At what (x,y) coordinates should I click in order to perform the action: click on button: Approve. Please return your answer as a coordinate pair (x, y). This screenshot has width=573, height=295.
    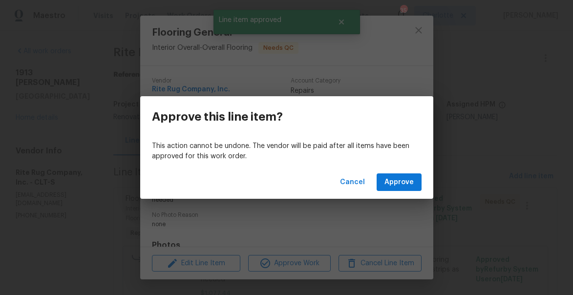
    Looking at the image, I should click on (399, 182).